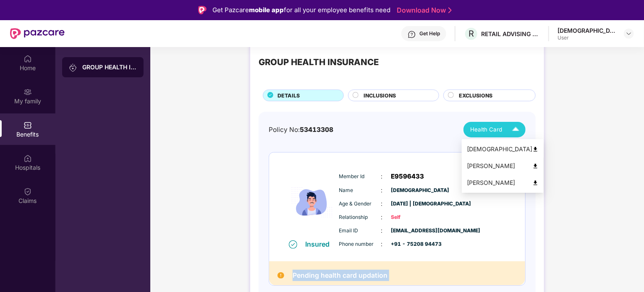  Describe the element at coordinates (266, 9) in the screenshot. I see `strong: mobile app` at that location.